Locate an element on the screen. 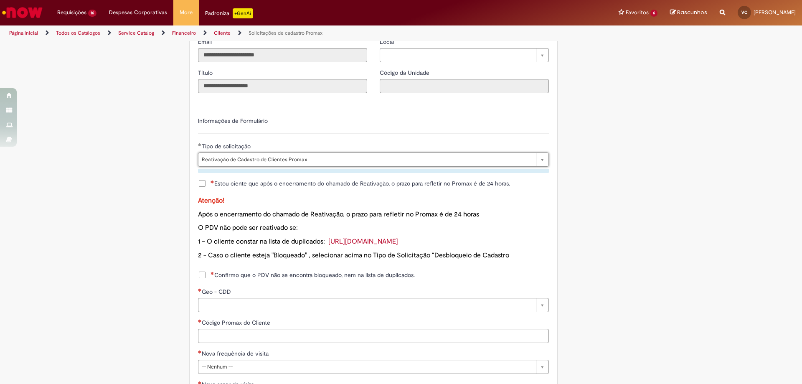  span: Confirmo que o PDV não se encontra bloqueado, nem na lista de duplicados. is located at coordinates (313, 275).